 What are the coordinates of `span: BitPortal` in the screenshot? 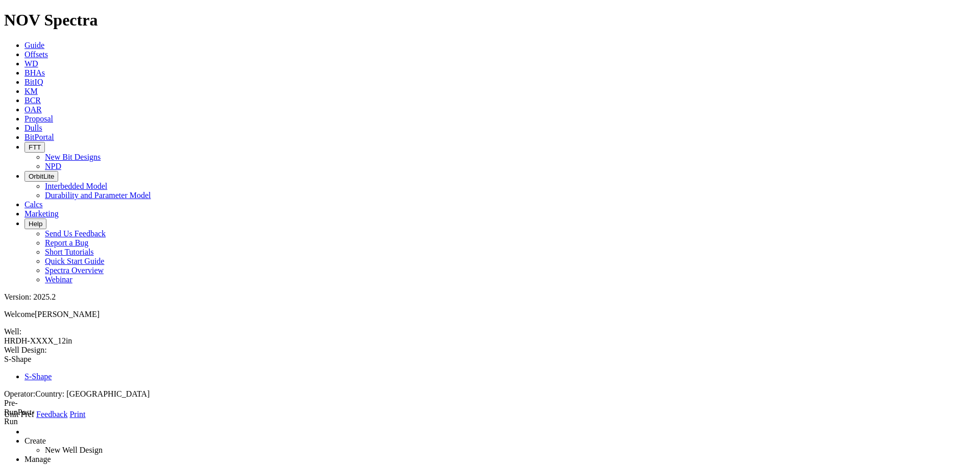 It's located at (39, 137).